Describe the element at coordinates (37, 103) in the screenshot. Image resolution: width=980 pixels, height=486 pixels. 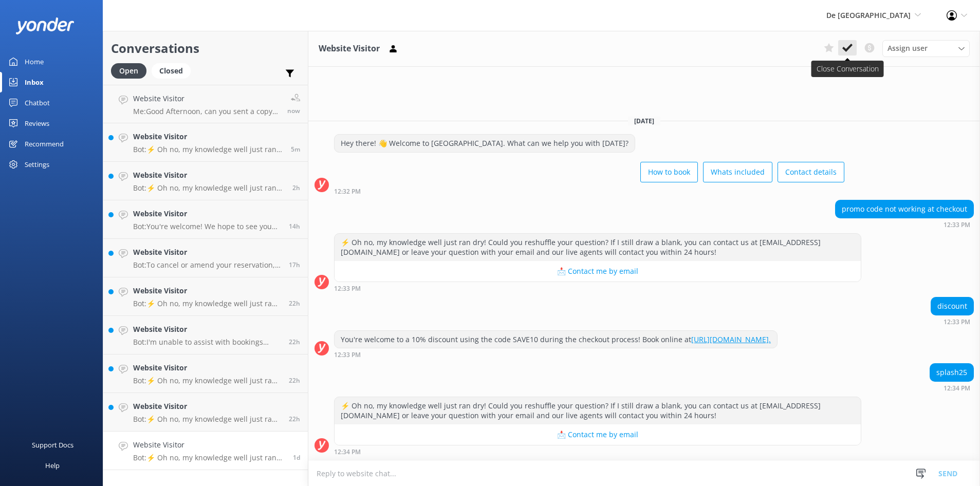
I see `div: Chatbot` at that location.